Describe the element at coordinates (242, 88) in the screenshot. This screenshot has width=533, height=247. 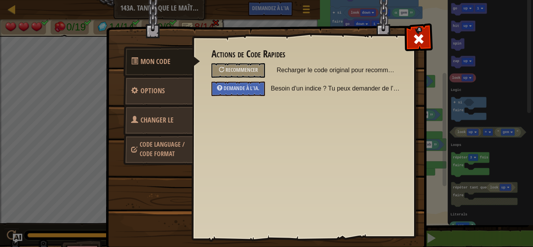
I see `span: Demande à l'IA.` at that location.